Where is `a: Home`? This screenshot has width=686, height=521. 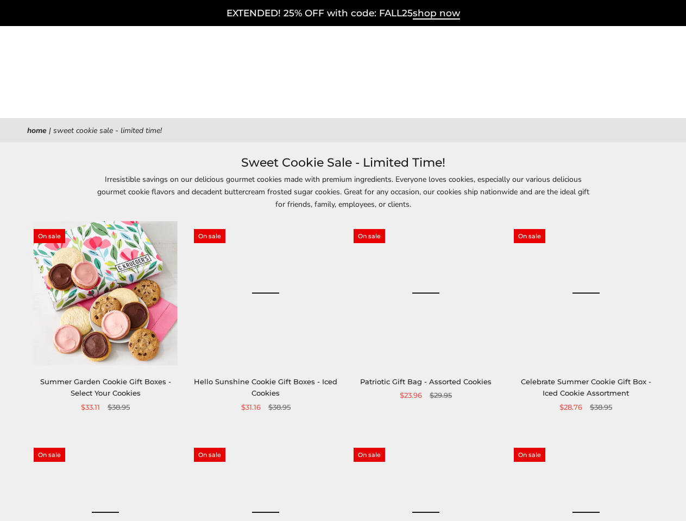 a: Home is located at coordinates (37, 130).